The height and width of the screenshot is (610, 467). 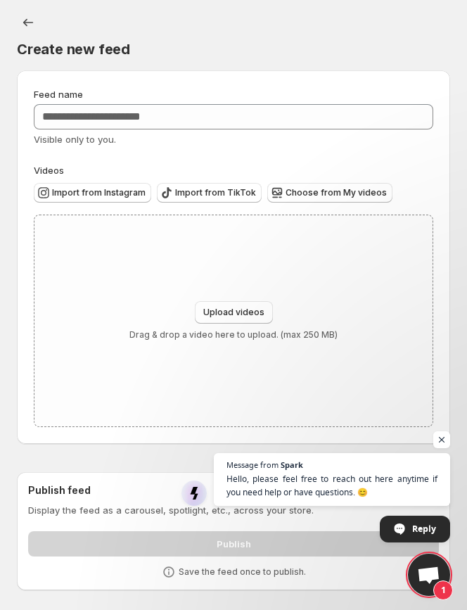 What do you see at coordinates (58, 94) in the screenshot?
I see `span: Feed name` at bounding box center [58, 94].